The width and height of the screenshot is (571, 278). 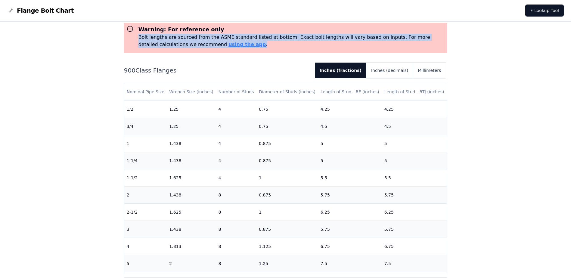 I want to click on button: Inches (fractions), so click(x=340, y=70).